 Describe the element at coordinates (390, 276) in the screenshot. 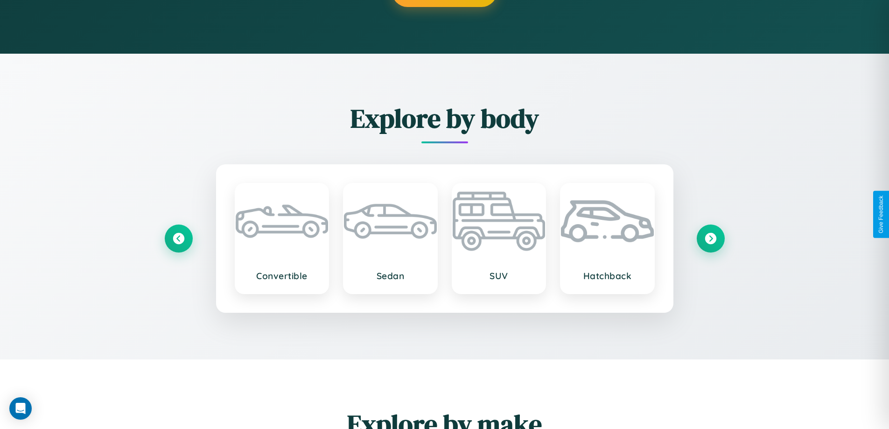

I see `h3: Sedan` at that location.